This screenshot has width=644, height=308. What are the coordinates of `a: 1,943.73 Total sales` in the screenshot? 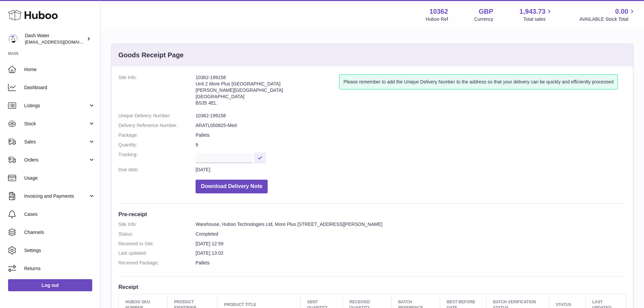 It's located at (536, 15).